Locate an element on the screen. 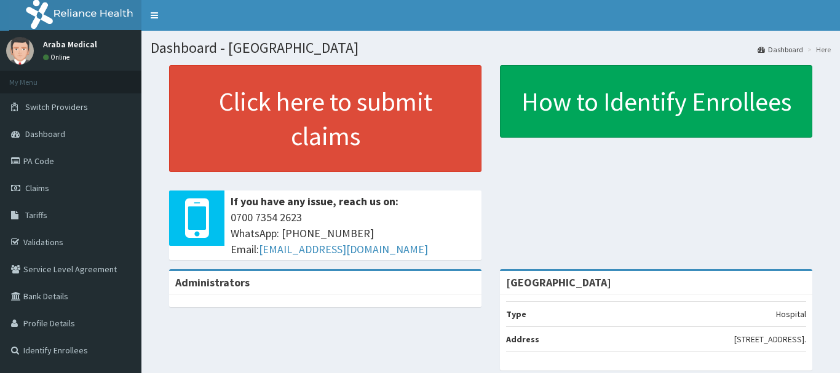 The image size is (840, 373). img: User Image is located at coordinates (20, 50).